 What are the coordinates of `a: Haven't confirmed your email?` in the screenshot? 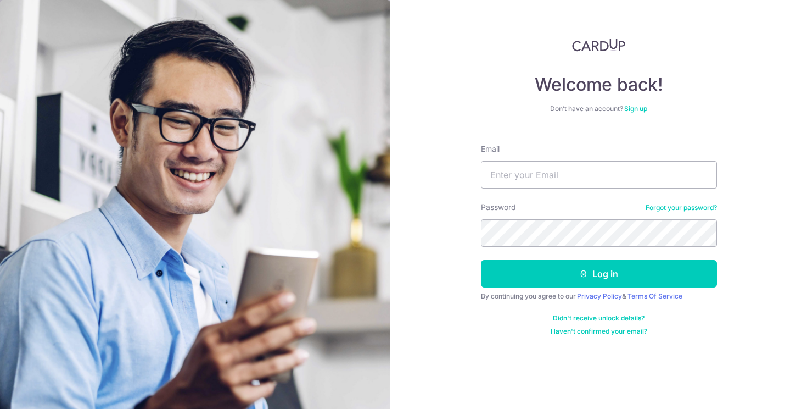 It's located at (599, 331).